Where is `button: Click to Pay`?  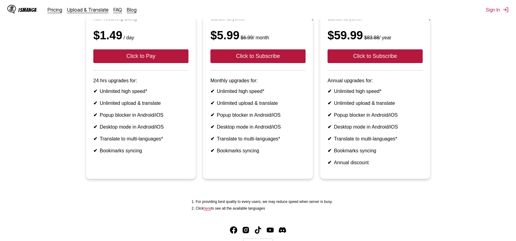
button: Click to Pay is located at coordinates (141, 56).